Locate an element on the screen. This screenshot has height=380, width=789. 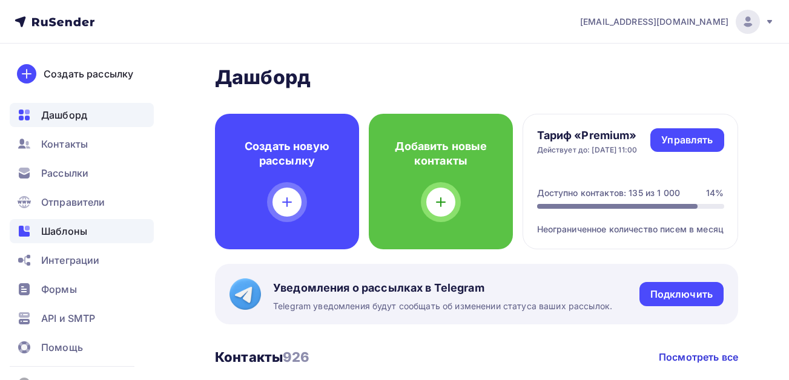
div: Неограниченное количество писем в месяц is located at coordinates (630, 222).